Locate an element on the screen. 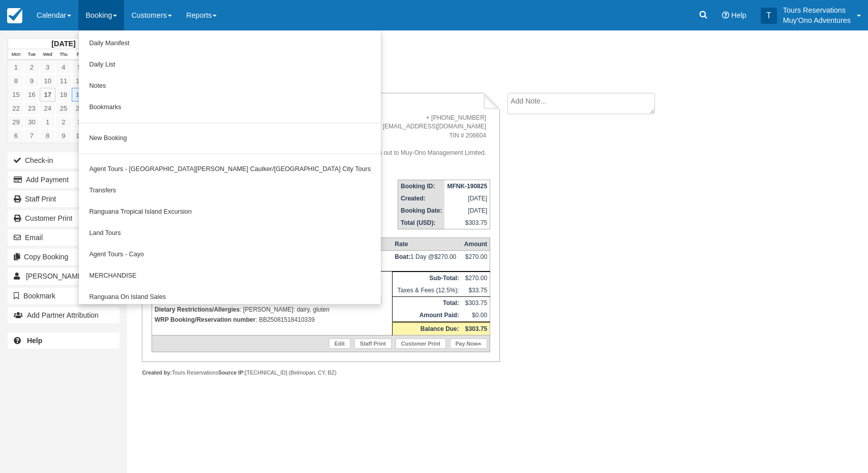 This screenshot has height=473, width=868. button: Copy Booking is located at coordinates (64, 257).